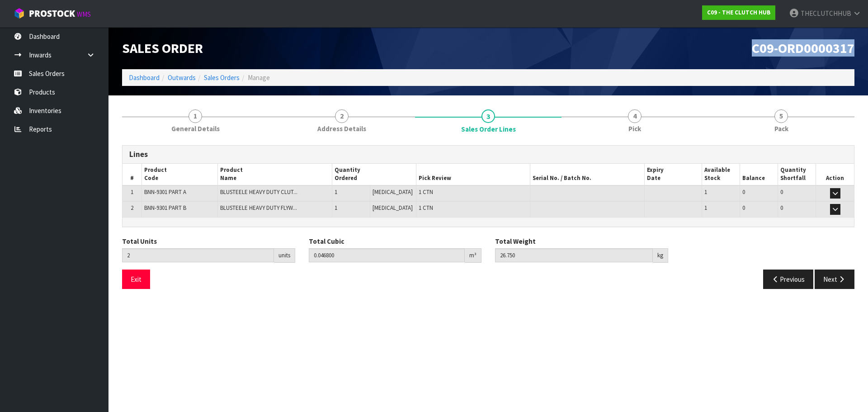 The height and width of the screenshot is (412, 868). What do you see at coordinates (198, 255) in the screenshot?
I see `input: Total Units` at bounding box center [198, 255].